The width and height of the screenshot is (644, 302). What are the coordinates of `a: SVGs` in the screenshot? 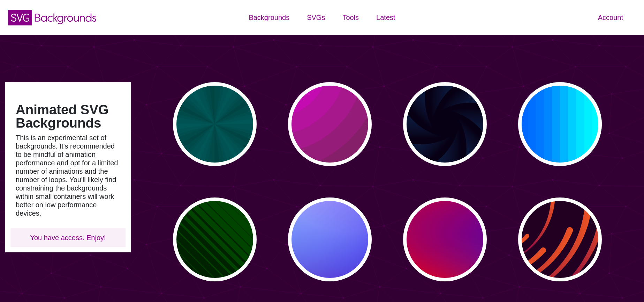 It's located at (316, 17).